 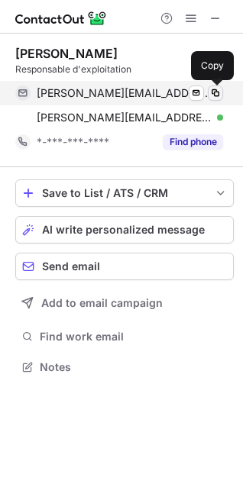 What do you see at coordinates (133, 367) in the screenshot?
I see `span: Notes` at bounding box center [133, 367].